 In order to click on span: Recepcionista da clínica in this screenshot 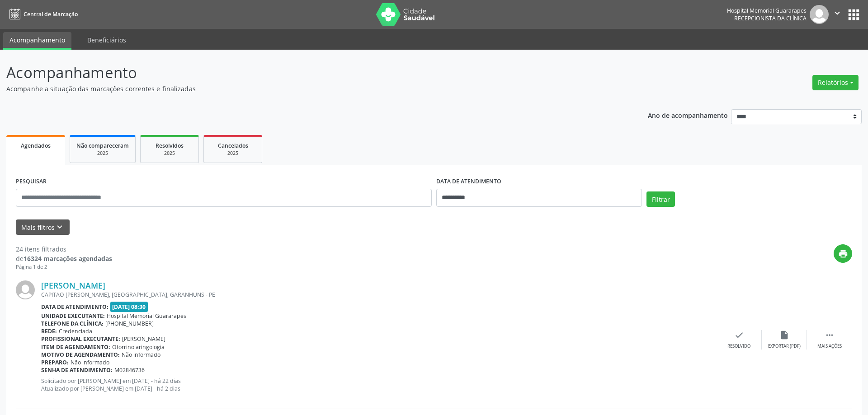, I will do `click(770, 18)`.